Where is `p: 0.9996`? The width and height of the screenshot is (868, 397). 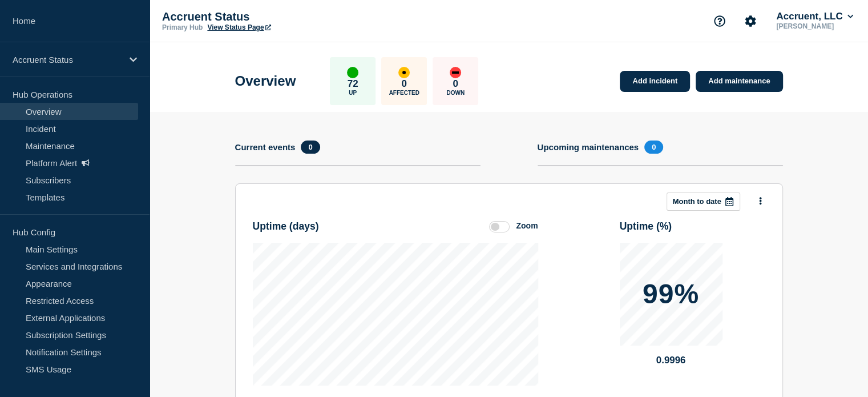
p: 0.9996 is located at coordinates (671, 360).